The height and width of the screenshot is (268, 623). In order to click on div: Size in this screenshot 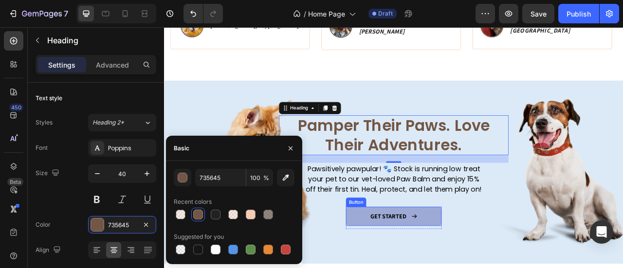, I will do `click(48, 173)`.